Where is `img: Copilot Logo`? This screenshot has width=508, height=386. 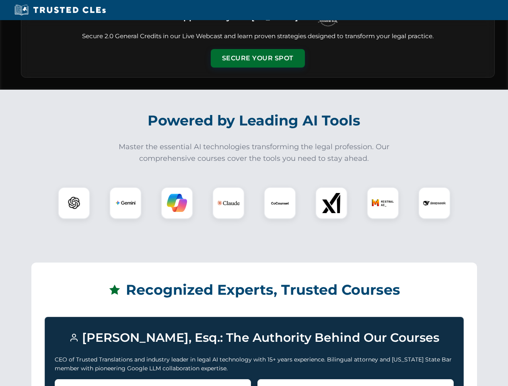 img: Copilot Logo is located at coordinates (177, 203).